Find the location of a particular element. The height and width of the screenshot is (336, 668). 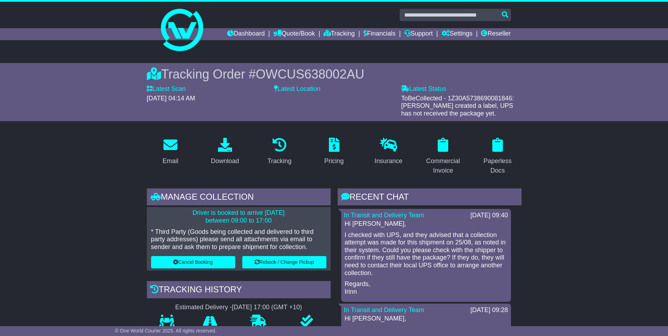

p: I checked with UPS, and they advised that a collection attempt was made for this shipment on 25/0... is located at coordinates (426, 254).